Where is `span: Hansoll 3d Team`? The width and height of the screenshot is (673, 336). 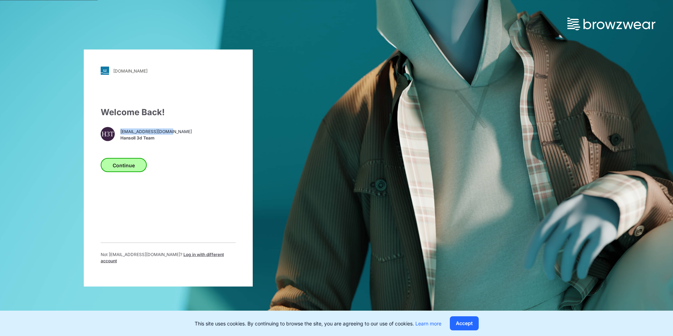 span: Hansoll 3d Team is located at coordinates (156, 138).